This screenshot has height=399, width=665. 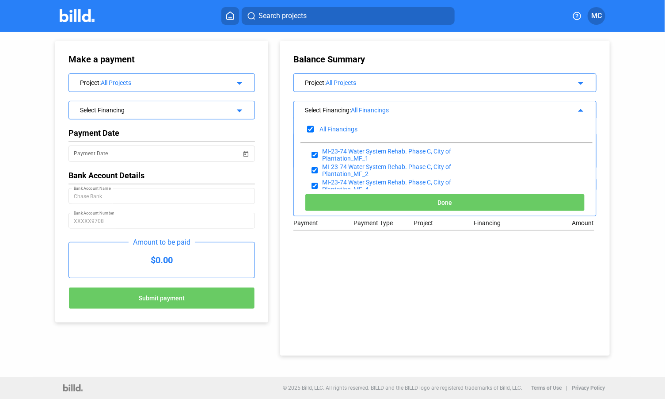 I want to click on div: $0.00, so click(x=162, y=260).